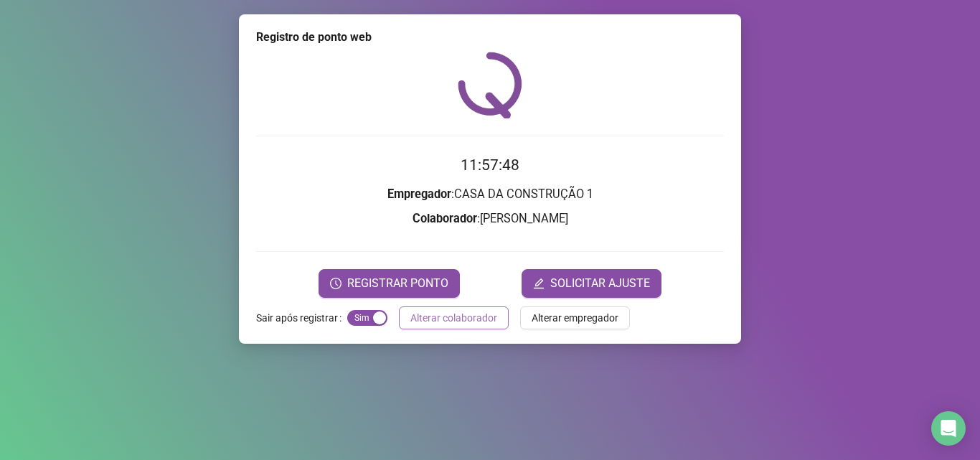 This screenshot has width=980, height=460. I want to click on time: 11:57:48, so click(490, 165).